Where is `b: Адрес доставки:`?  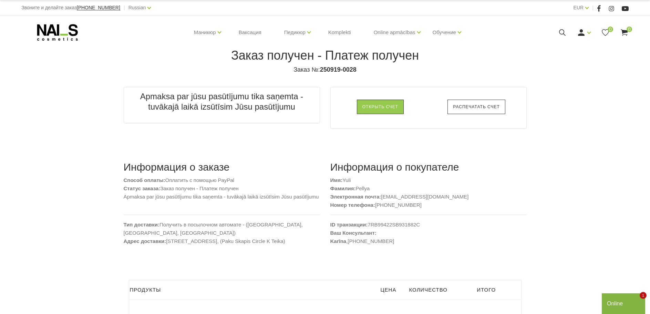 b: Адрес доставки: is located at coordinates (145, 241).